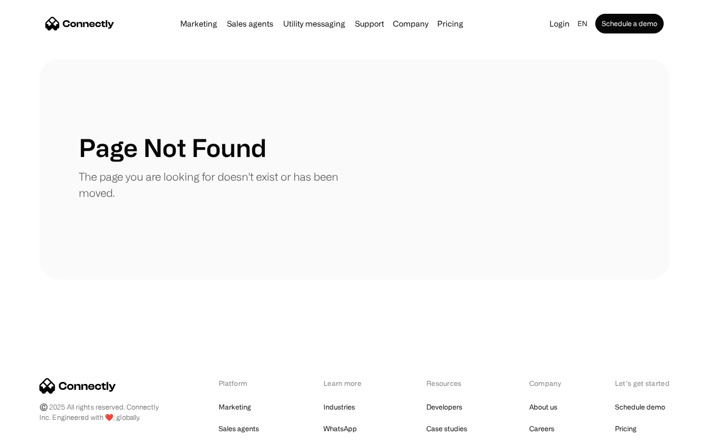 The width and height of the screenshot is (709, 443). What do you see at coordinates (172, 148) in the screenshot?
I see `h1: Page Not Found` at bounding box center [172, 148].